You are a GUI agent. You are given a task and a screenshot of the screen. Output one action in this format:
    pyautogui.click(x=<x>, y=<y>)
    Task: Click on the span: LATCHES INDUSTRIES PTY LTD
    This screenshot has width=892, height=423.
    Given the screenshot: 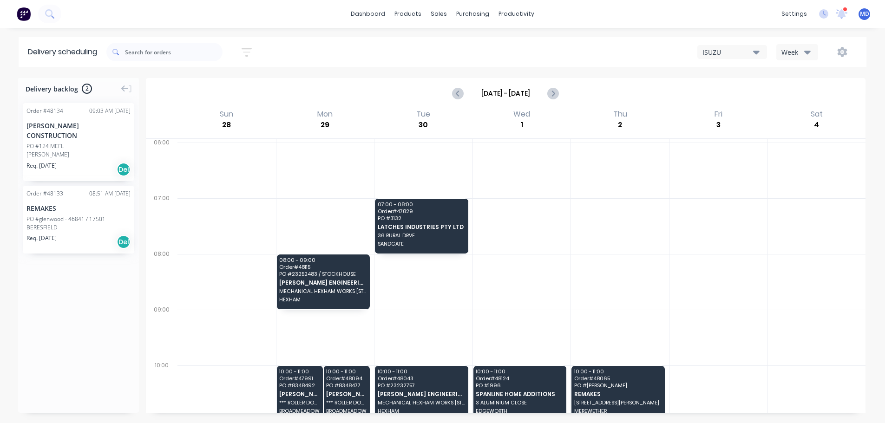 What is the action you would take?
    pyautogui.click(x=421, y=227)
    